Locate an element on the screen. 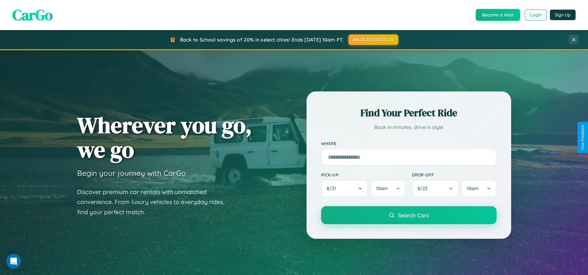 The height and width of the screenshot is (275, 588). span: 8 / 21 is located at coordinates (333, 188).